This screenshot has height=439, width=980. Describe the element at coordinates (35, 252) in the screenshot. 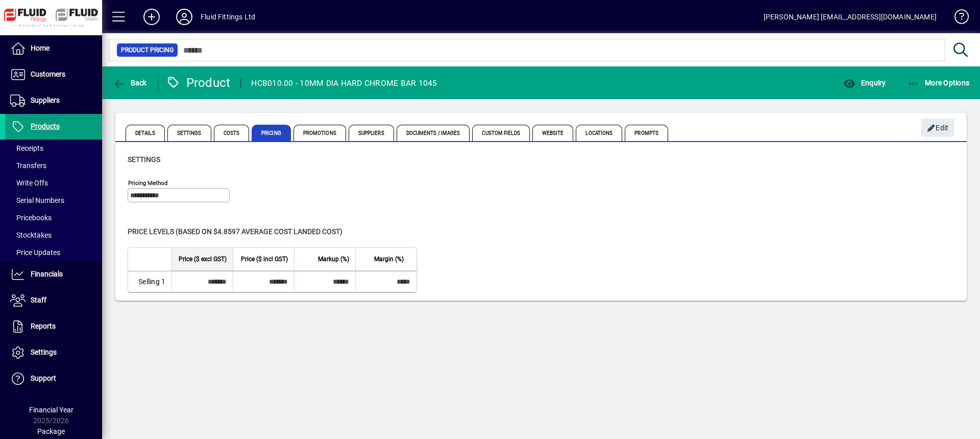

I see `span: Price Updates` at that location.